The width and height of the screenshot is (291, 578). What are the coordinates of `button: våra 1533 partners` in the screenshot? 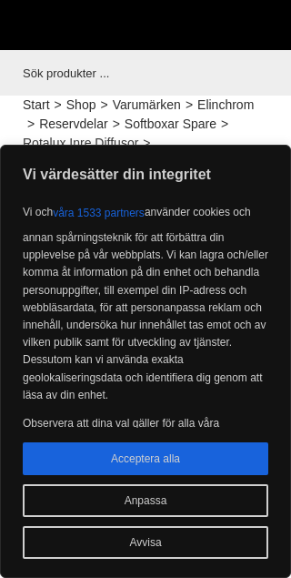 It's located at (98, 213).